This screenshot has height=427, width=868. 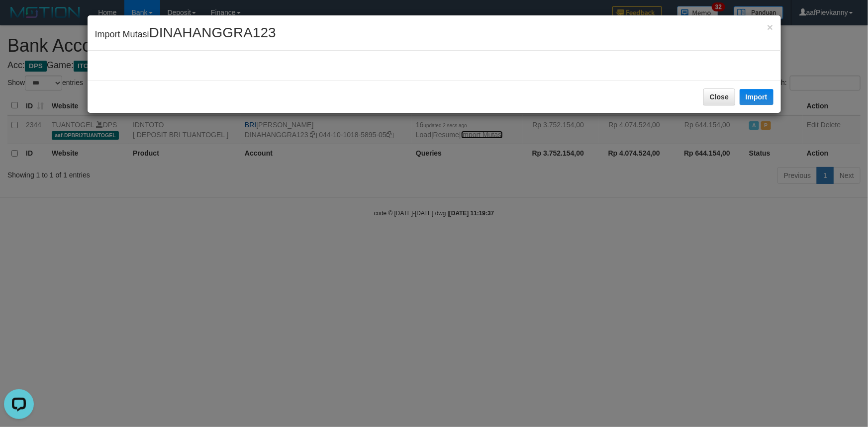 What do you see at coordinates (186, 34) in the screenshot?
I see `span: Import Mutasi` at bounding box center [186, 34].